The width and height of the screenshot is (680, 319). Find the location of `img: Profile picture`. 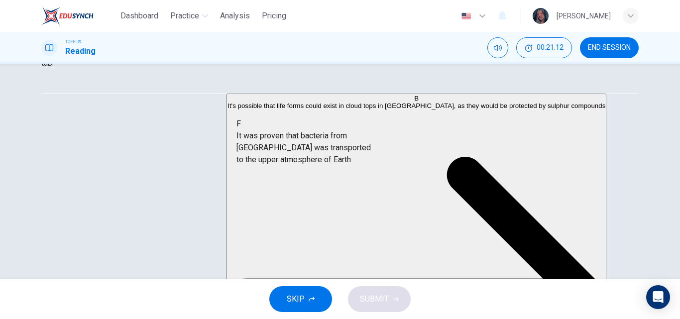

img: Profile picture is located at coordinates (541, 16).